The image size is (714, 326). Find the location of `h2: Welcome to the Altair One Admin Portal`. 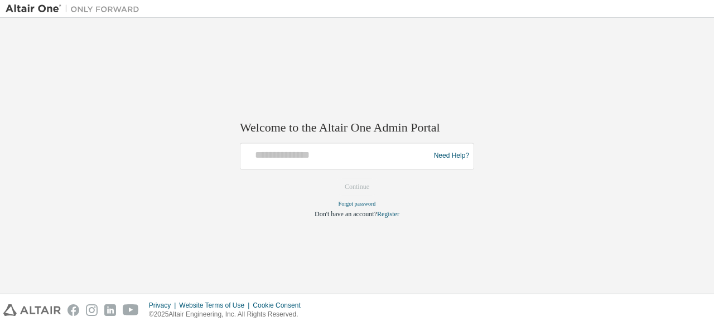

h2: Welcome to the Altair One Admin Portal is located at coordinates (357, 128).